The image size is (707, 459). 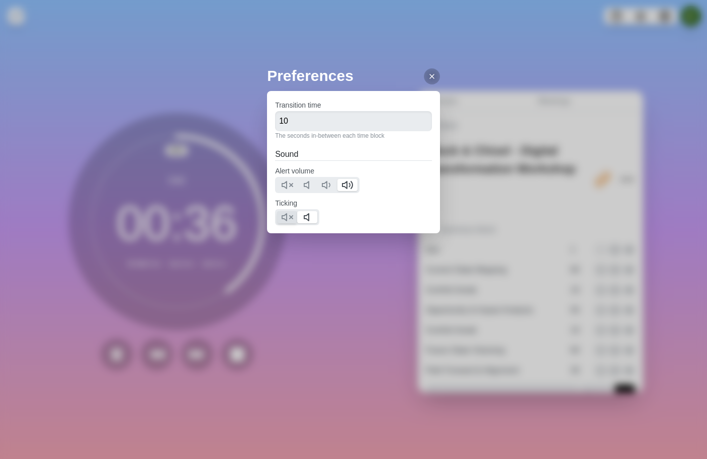 I want to click on label: Ticking, so click(x=286, y=203).